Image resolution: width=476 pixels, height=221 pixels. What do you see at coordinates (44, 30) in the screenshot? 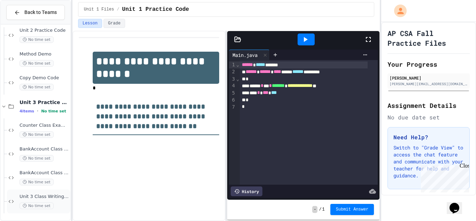
I see `span: Unit 2 Practice Code` at bounding box center [44, 30].